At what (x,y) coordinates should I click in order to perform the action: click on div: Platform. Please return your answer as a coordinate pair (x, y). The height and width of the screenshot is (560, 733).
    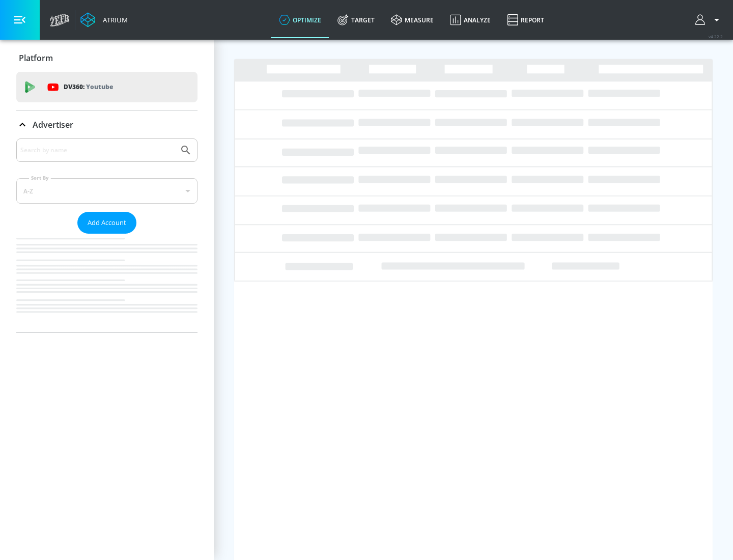
    Looking at the image, I should click on (107, 58).